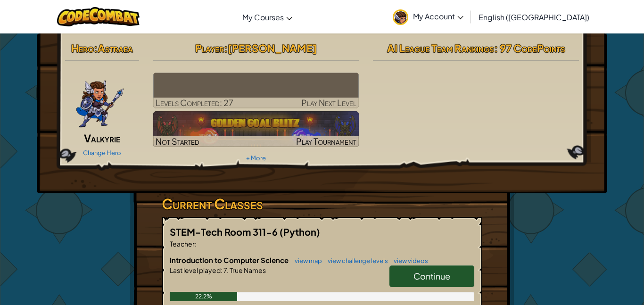  Describe the element at coordinates (428, 16) in the screenshot. I see `a: My Account` at that location.